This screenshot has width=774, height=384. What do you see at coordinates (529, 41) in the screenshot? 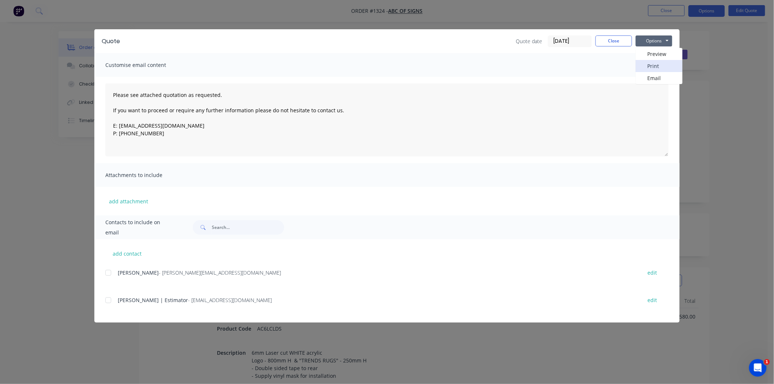
I see `span: Quote date` at bounding box center [529, 41].